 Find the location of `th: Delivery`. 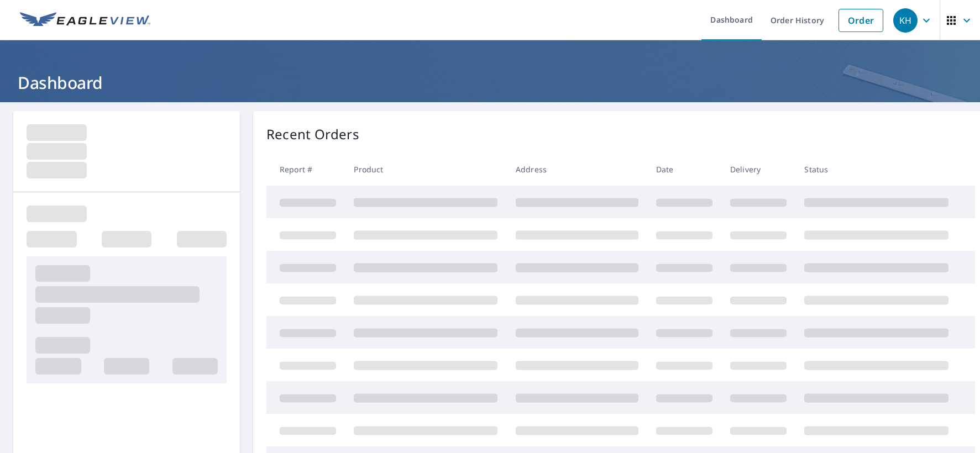

th: Delivery is located at coordinates (758, 169).